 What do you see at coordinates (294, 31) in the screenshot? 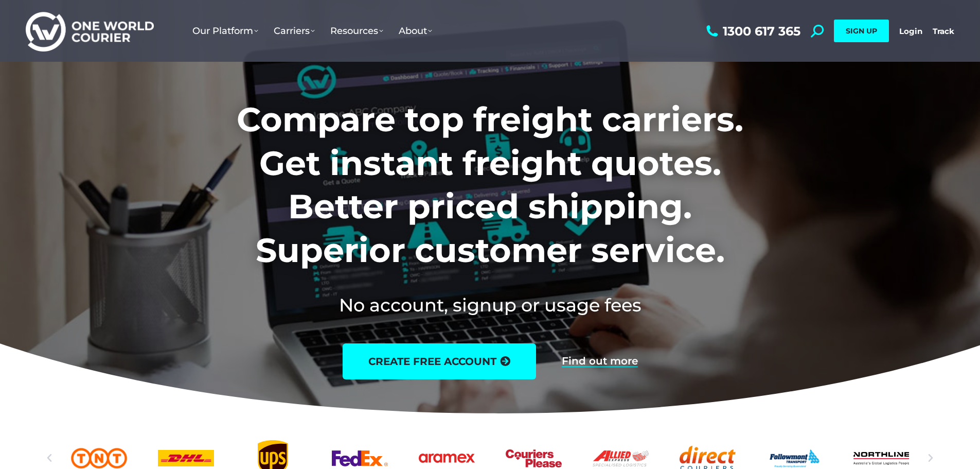
I see `a: Carriers` at bounding box center [294, 31].